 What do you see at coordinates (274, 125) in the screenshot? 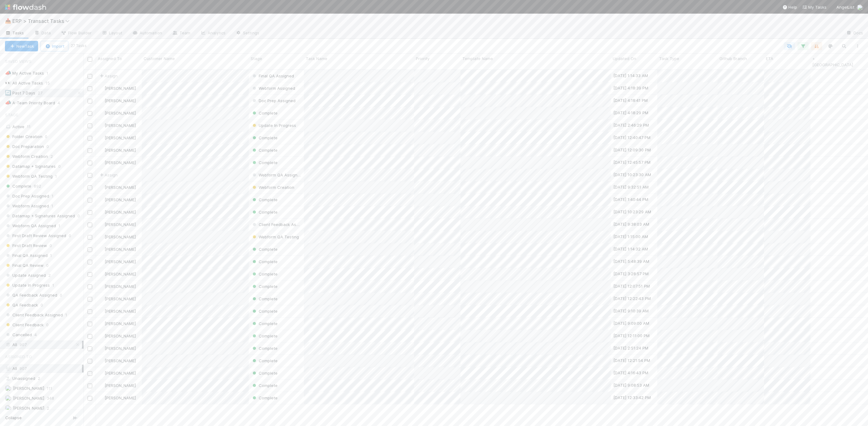
I see `span: Update In Progress` at bounding box center [274, 125].